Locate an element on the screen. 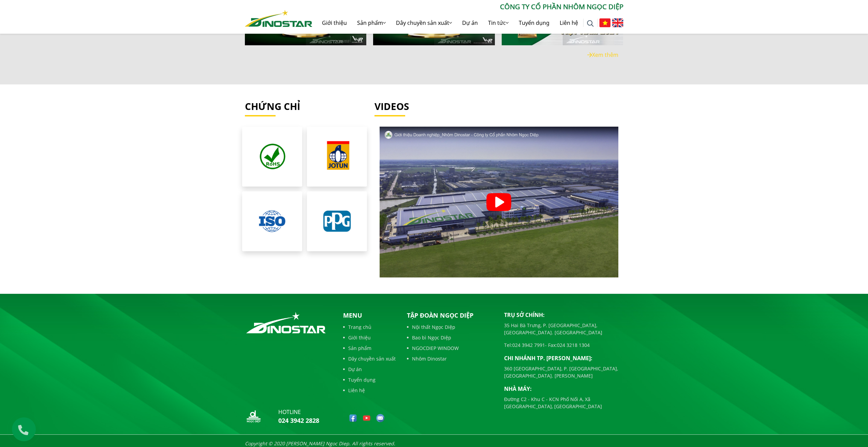  a: NGOCDIEP WINDOW is located at coordinates (450, 348).